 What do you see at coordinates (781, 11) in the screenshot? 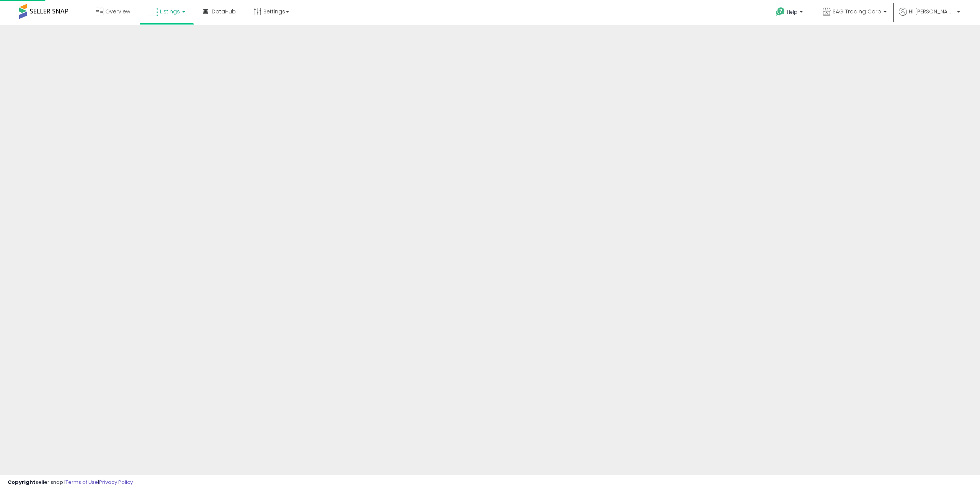
I see `i: Get Help` at bounding box center [781, 11].